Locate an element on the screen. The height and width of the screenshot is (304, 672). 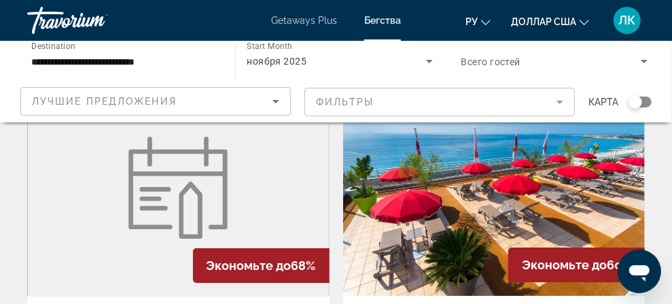
span: Лучшие предложения is located at coordinates (104, 101).